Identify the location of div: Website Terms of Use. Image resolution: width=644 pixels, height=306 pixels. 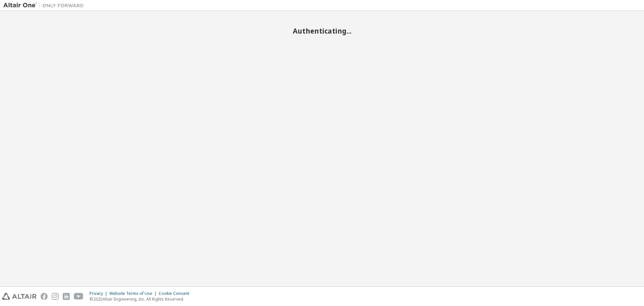
(134, 294).